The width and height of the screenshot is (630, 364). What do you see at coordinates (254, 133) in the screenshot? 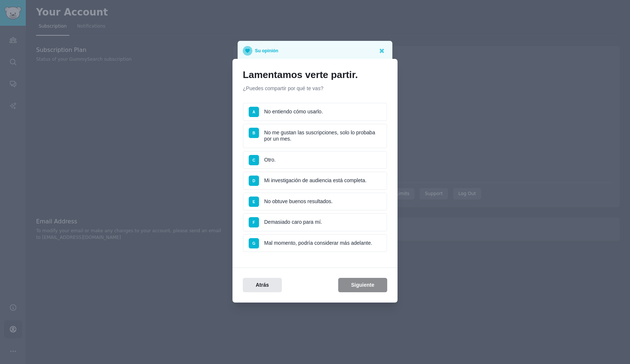
I see `span: B` at bounding box center [254, 133].